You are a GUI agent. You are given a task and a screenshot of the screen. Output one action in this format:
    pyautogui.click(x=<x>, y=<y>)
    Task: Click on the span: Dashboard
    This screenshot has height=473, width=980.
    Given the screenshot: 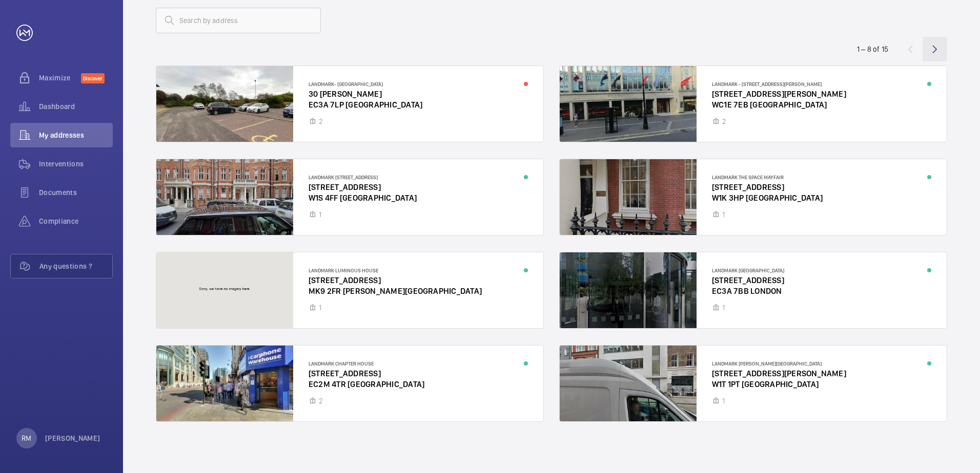 What is the action you would take?
    pyautogui.click(x=76, y=107)
    